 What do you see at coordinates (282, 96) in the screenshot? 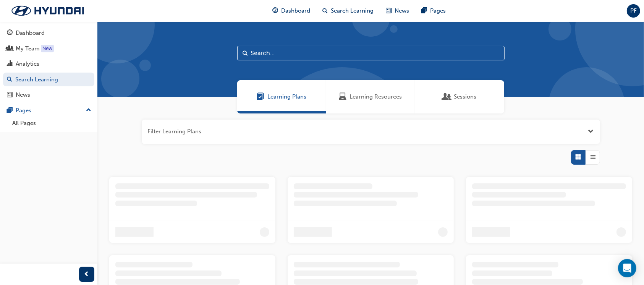
I see `a: Learning PlansLearning Plans` at bounding box center [282, 96].